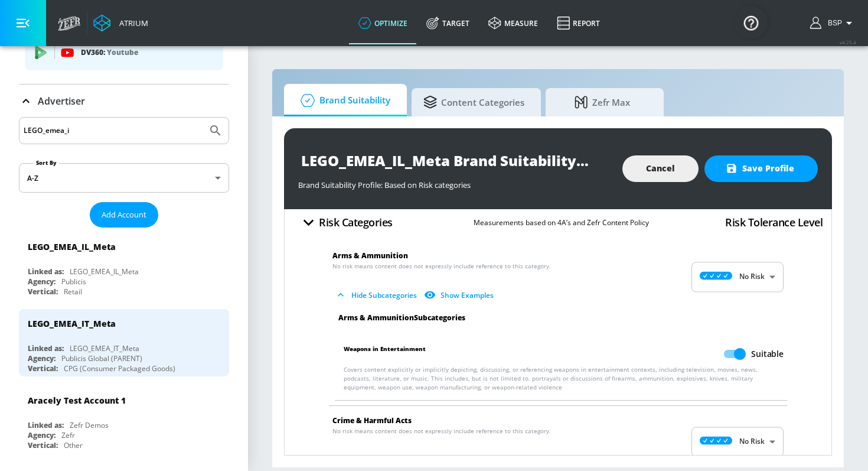 Image resolution: width=868 pixels, height=471 pixels. What do you see at coordinates (774, 222) in the screenshot?
I see `h4: Risk Tolerance Level` at bounding box center [774, 222].